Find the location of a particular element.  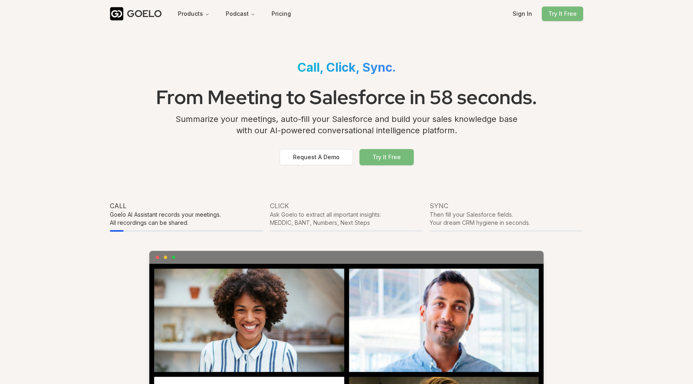

div: Goelo AI Assistant records your meetings. is located at coordinates (187, 215).